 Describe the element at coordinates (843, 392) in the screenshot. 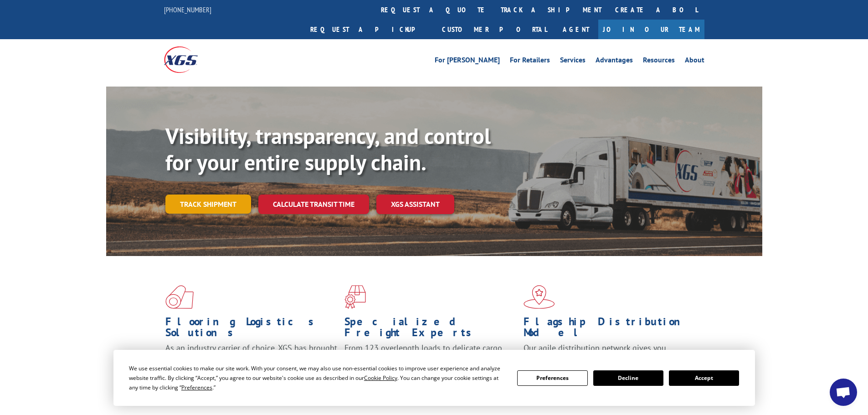

I see `div: Open chat` at that location.